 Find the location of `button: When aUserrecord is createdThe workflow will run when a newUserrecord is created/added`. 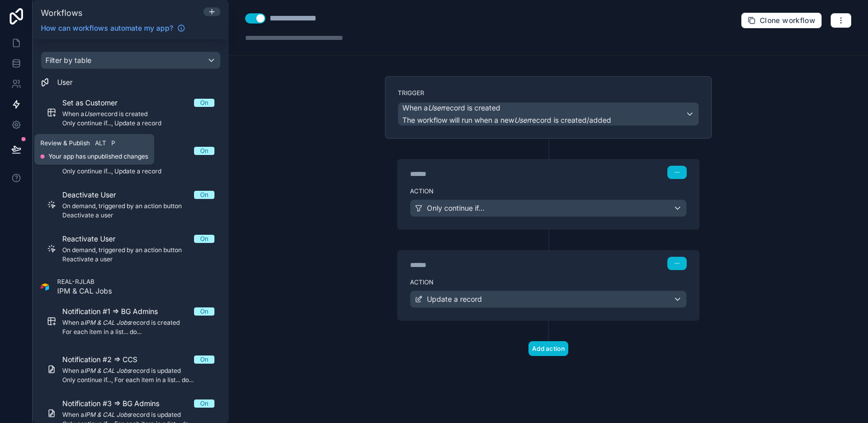

button: When aUserrecord is createdThe workflow will run when a newUserrecord is created/added is located at coordinates (548, 114).